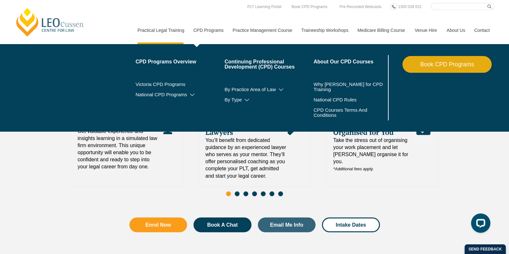  Describe the element at coordinates (287, 225) in the screenshot. I see `a: Email Me Info` at that location.